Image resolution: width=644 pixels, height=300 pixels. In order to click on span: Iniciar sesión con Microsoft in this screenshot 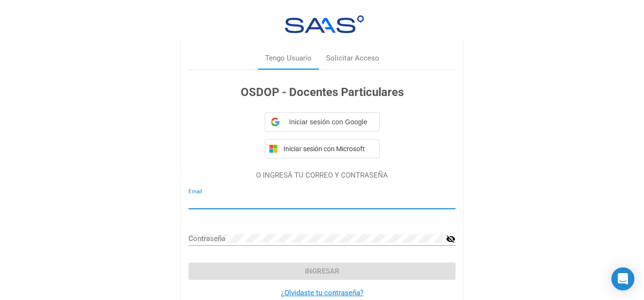, I will do `click(329, 149)`.